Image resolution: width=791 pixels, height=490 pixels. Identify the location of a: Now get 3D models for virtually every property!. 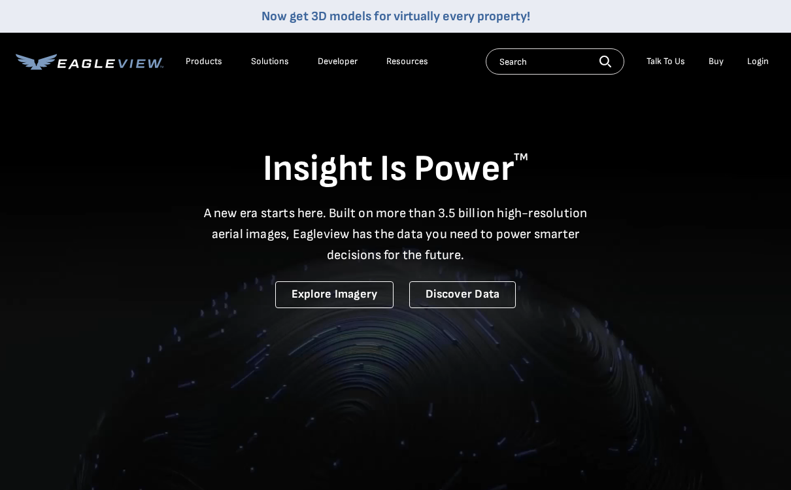
(396, 16).